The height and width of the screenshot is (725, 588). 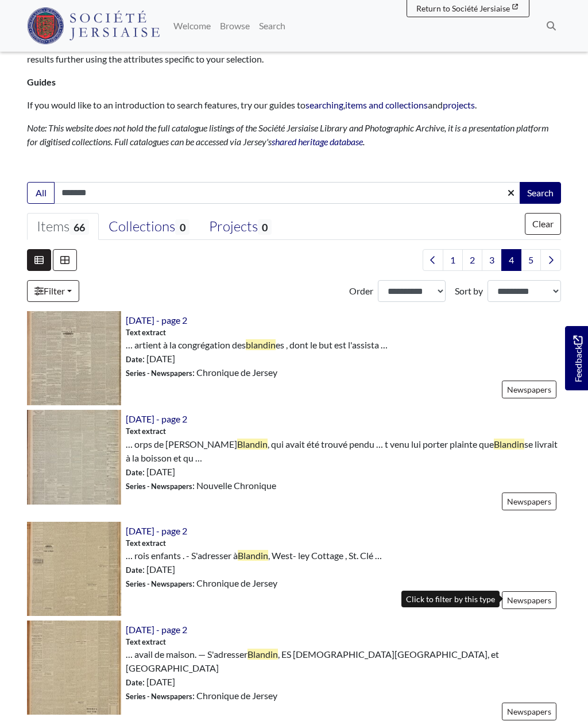 I want to click on span: : Nouvelle Chronique, so click(x=201, y=486).